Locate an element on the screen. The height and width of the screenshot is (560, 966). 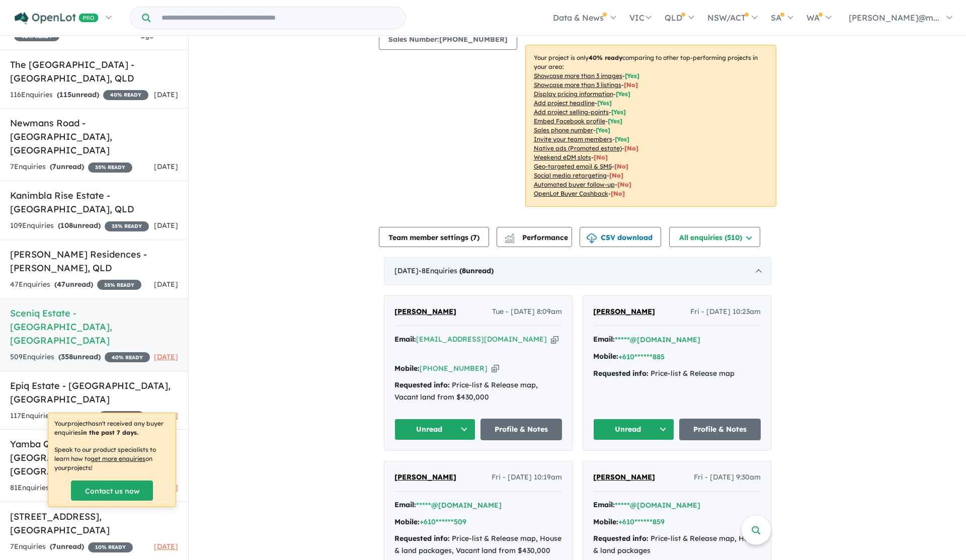
p: Speak to our product specialists to learn how to on your projects ! is located at coordinates (112, 459).